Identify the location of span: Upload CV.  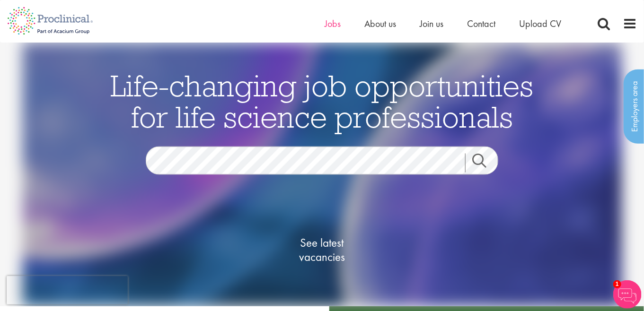
(540, 24).